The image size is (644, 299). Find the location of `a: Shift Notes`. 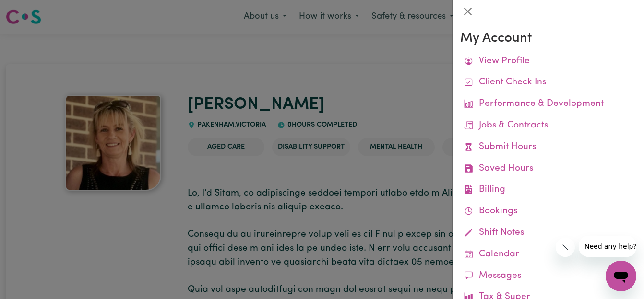

a: Shift Notes is located at coordinates (548, 233).